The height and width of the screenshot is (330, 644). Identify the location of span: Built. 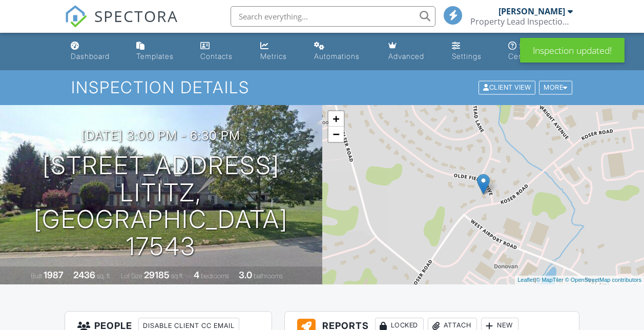
(36, 275).